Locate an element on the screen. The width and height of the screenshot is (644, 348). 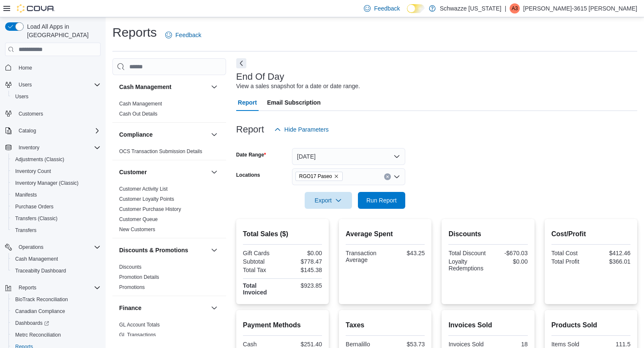
span: Email Subscription is located at coordinates (294, 103).